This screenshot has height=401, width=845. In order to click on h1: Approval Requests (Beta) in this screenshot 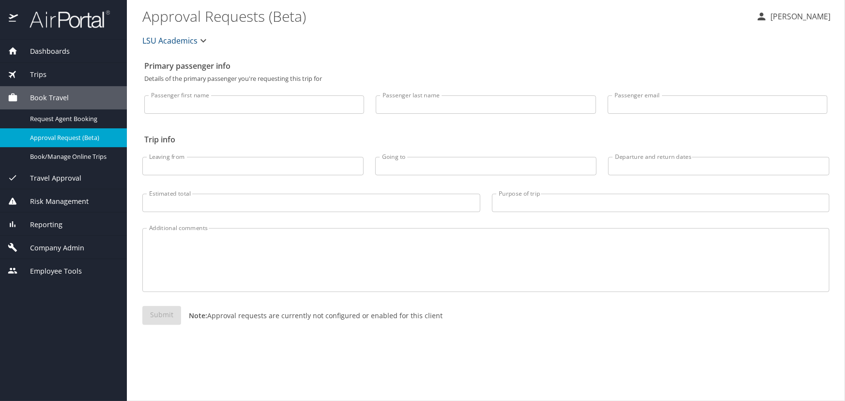, I will do `click(445, 16)`.